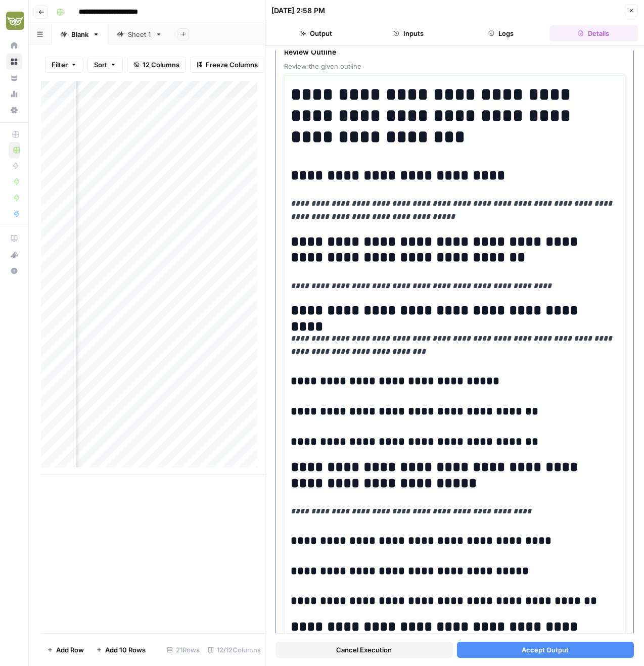 Image resolution: width=644 pixels, height=666 pixels. Describe the element at coordinates (14, 239) in the screenshot. I see `a: AirOps Academy` at that location.